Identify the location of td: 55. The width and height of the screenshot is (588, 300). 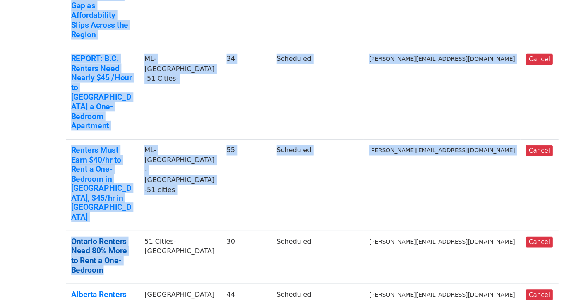
(232, 188).